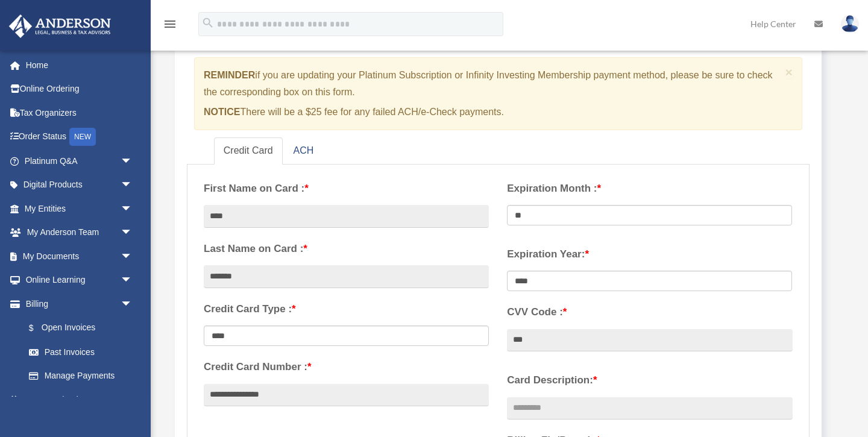  I want to click on a: My Anderson Teamarrow_drop_down, so click(80, 232).